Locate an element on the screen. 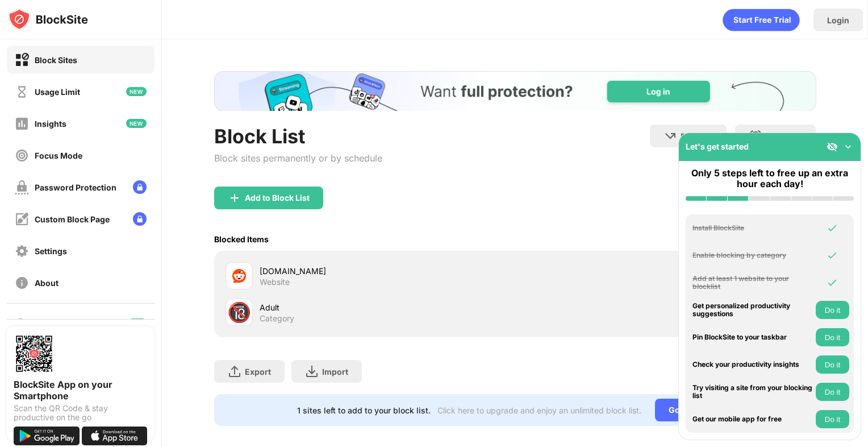 The width and height of the screenshot is (868, 447). img: blocking-icon.svg is located at coordinates (21, 324).